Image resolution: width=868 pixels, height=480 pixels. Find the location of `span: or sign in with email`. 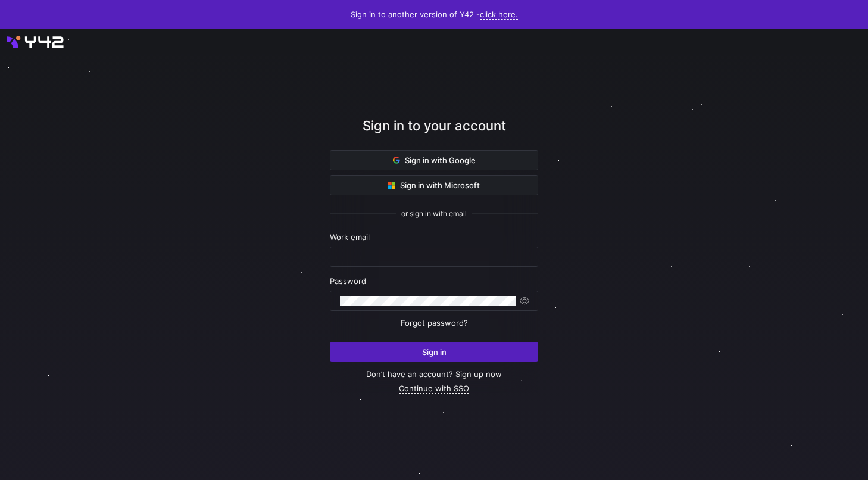

span: or sign in with email is located at coordinates (434, 214).